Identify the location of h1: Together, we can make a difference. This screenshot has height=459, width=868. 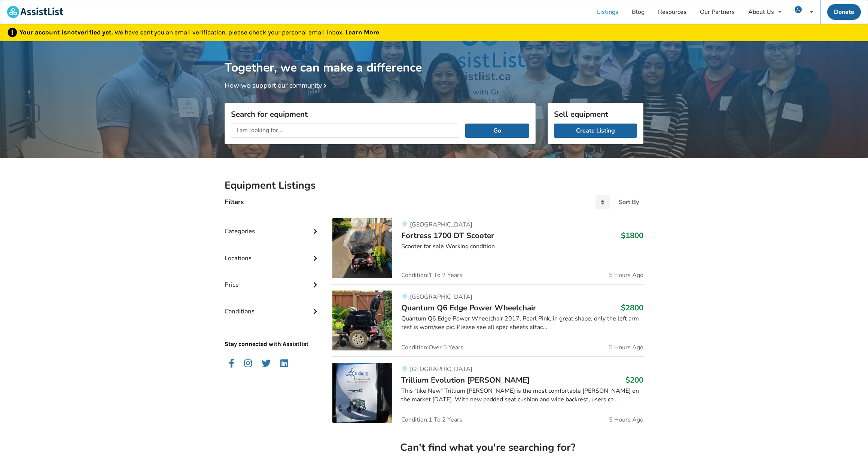
(434, 58).